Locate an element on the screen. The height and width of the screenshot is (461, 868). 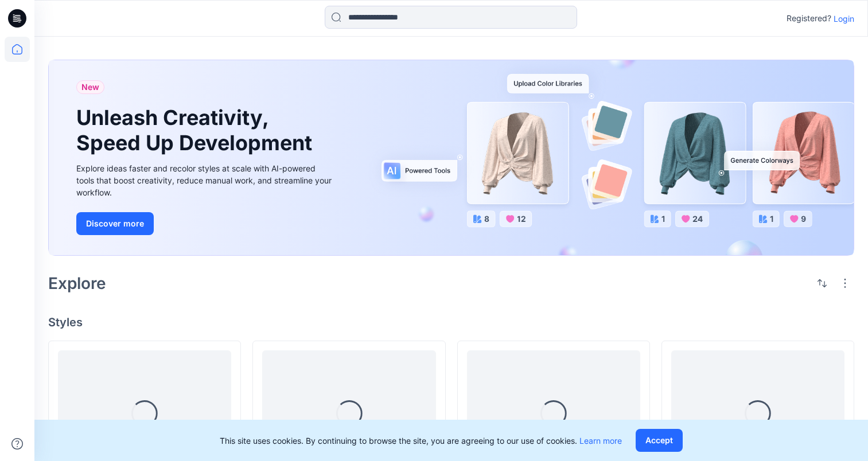
p: Registered? is located at coordinates (809, 18).